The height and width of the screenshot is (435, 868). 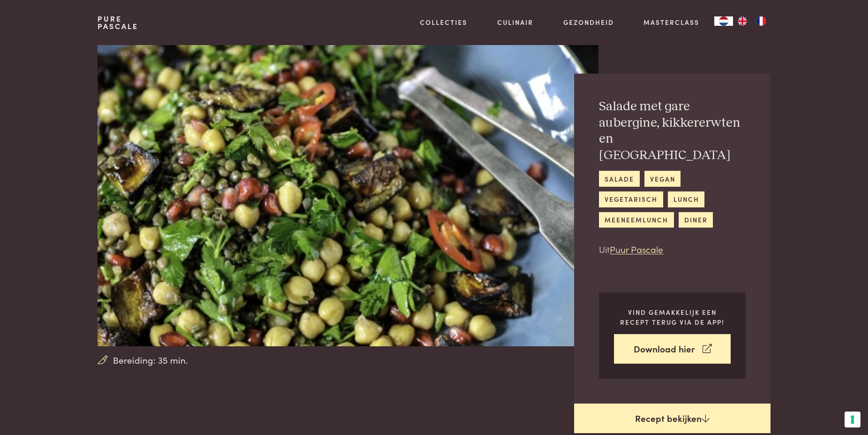 I want to click on a: salade, so click(x=619, y=178).